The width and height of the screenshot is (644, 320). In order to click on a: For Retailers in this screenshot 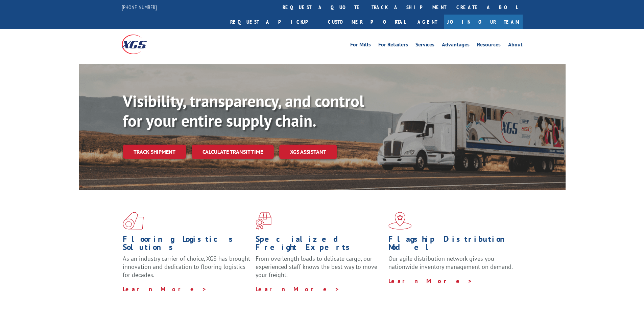, I will do `click(394, 46)`.